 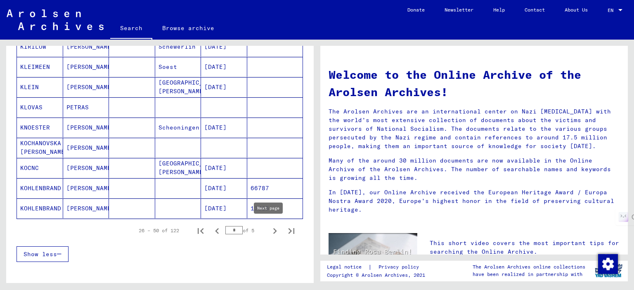 I want to click on button: Last page, so click(x=292, y=231).